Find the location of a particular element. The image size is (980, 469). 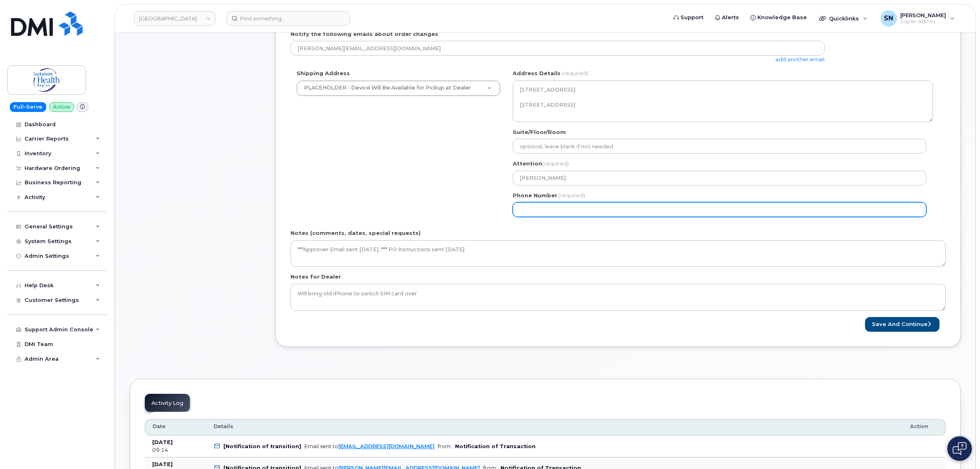

th: Action is located at coordinates (924, 428).